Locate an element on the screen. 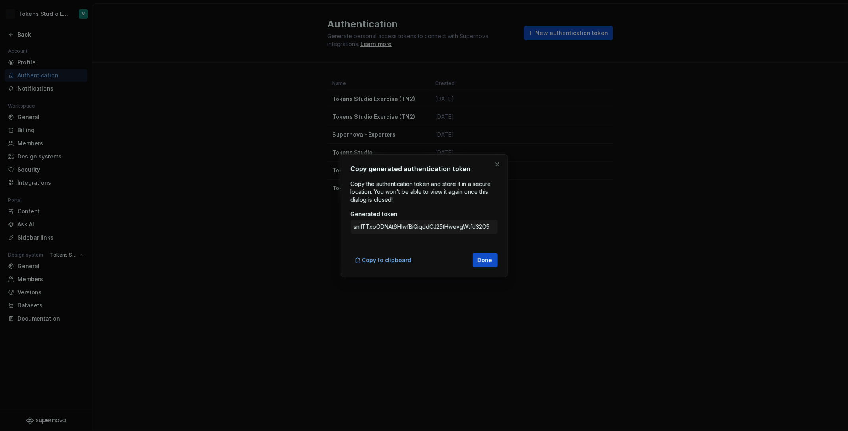 The image size is (848, 431). label: Generated token is located at coordinates (374, 214).